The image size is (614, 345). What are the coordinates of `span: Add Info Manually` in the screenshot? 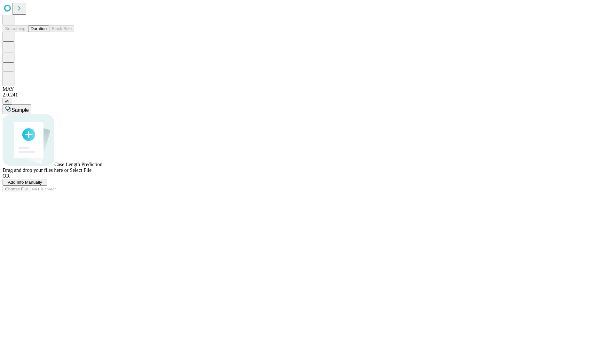 It's located at (25, 182).